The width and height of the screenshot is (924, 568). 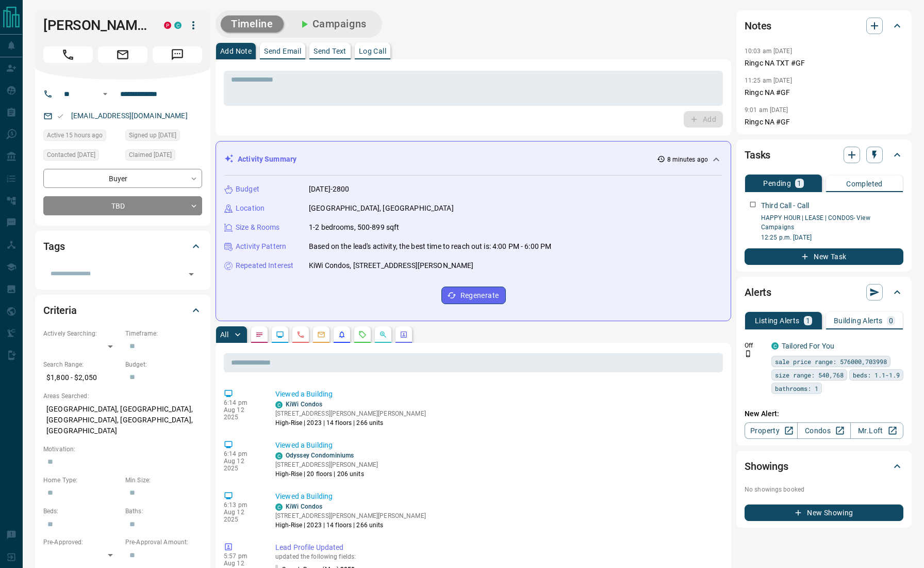 What do you see at coordinates (265, 265) in the screenshot?
I see `p: Repeated Interest` at bounding box center [265, 265].